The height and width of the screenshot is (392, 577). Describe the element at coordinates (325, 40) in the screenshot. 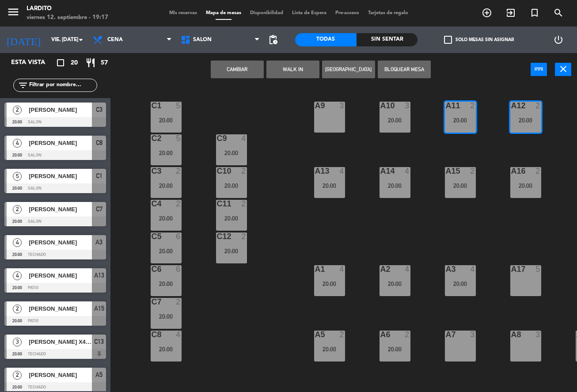

I see `div: Todas` at that location.